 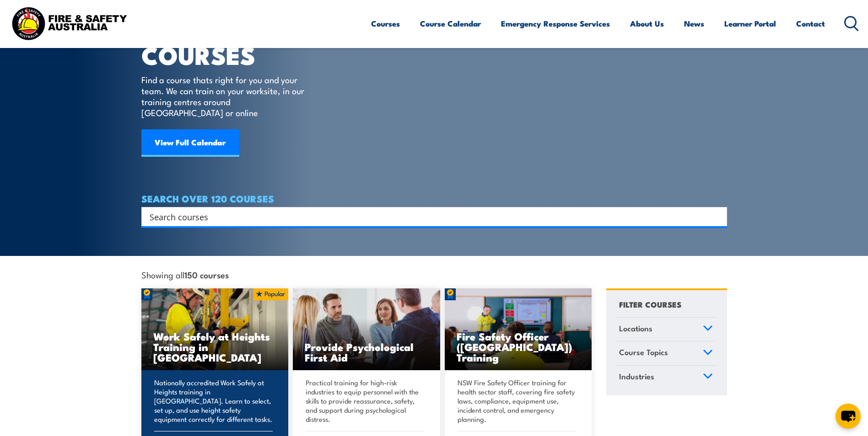 What do you see at coordinates (517, 400) in the screenshot?
I see `p: NSW Fire Safety Officer training for health sector staff, covering fire safety laws, compliance, ...` at bounding box center [517, 400].